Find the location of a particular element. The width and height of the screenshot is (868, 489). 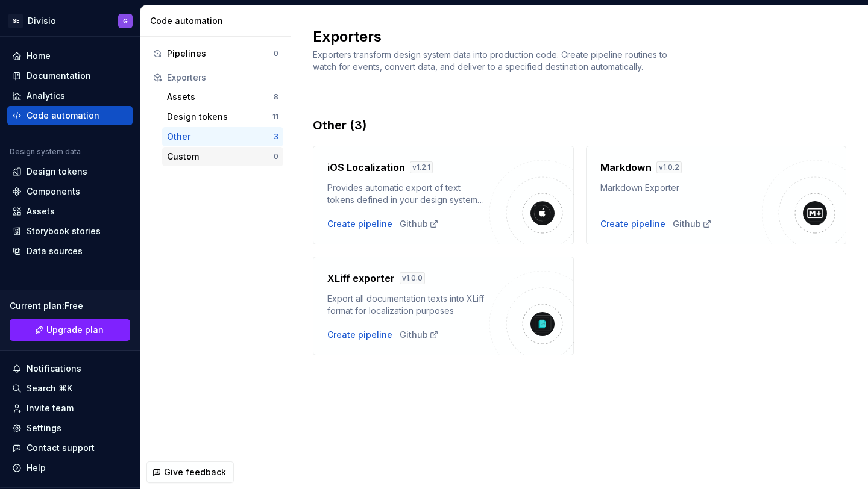

div: Search ⌘K is located at coordinates (50, 389).